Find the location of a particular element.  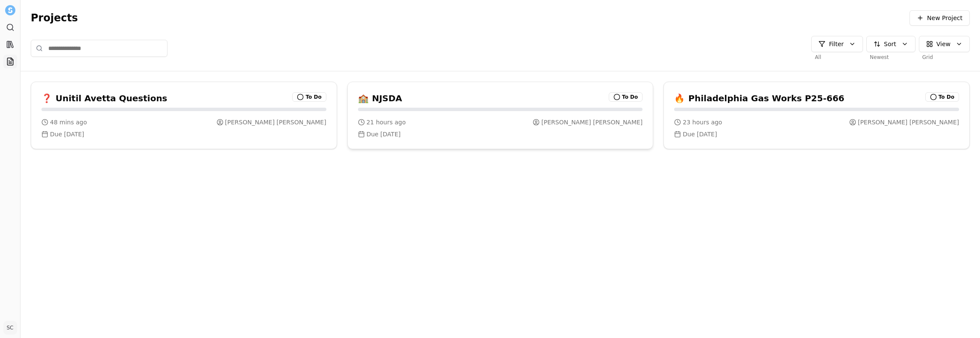

span: 21 hours ago is located at coordinates (386, 122).